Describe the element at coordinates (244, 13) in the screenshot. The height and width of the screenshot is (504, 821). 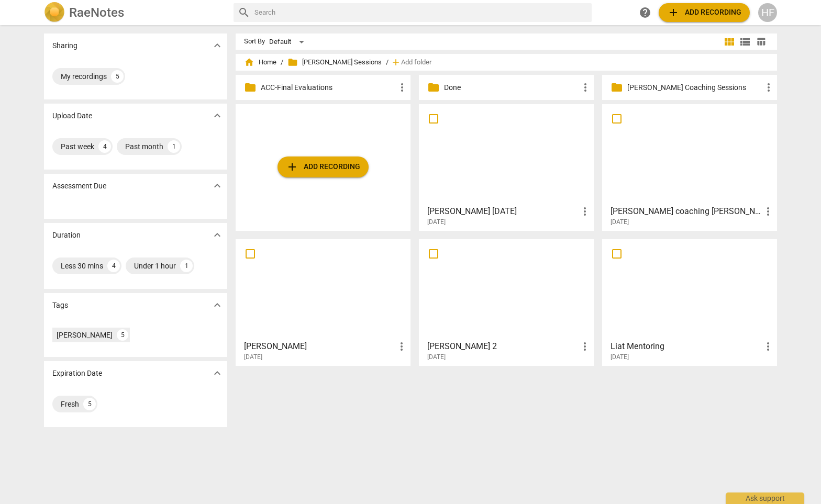
I see `span: search` at that location.